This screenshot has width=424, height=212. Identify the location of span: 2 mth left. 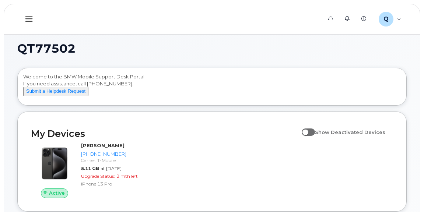
(127, 176).